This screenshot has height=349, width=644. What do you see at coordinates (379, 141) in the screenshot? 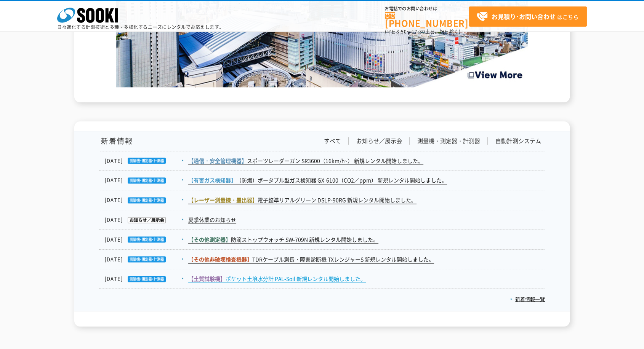
I see `a: お知らせ／展示会` at bounding box center [379, 141].